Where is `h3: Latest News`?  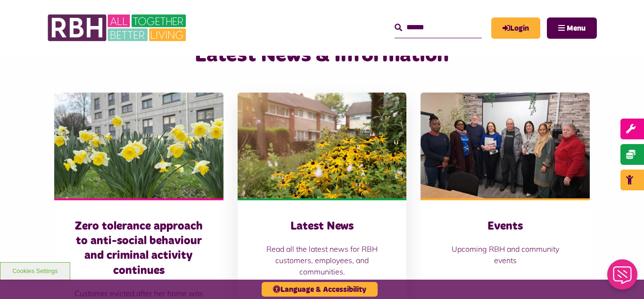 h3: Latest News is located at coordinates (322, 226).